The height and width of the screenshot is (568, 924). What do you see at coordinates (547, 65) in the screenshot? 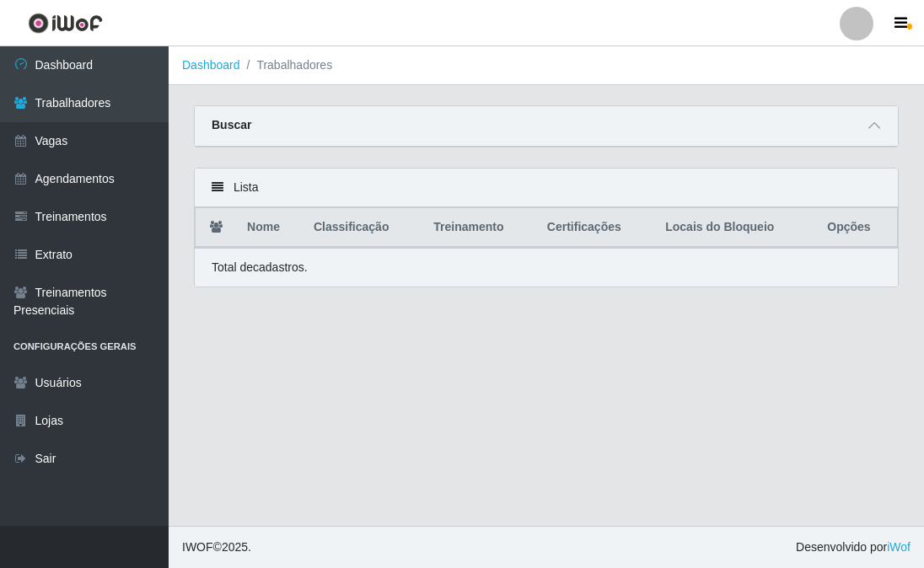
I see `nav: breadcrumb` at bounding box center [547, 65].